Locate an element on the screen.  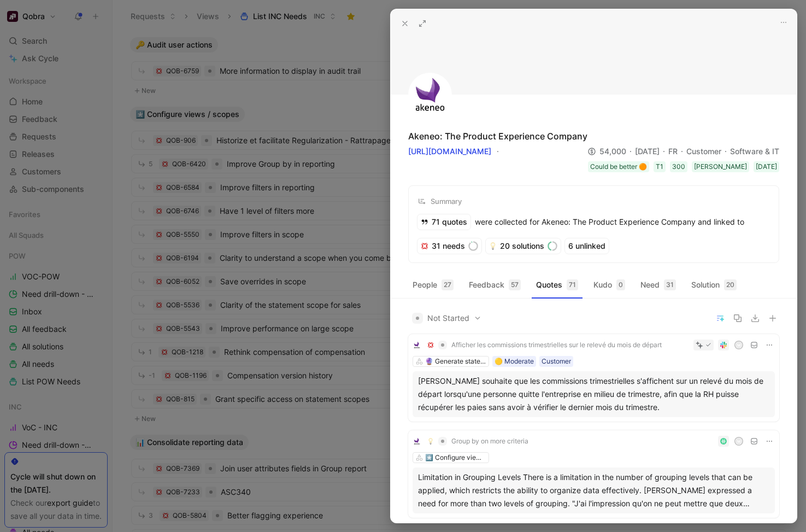
div: 71 quotes is located at coordinates (444, 222).